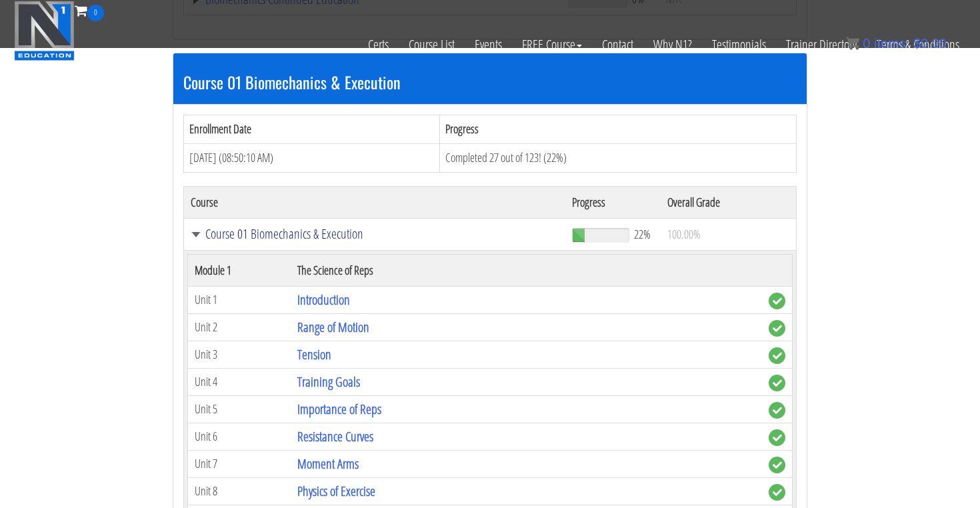  What do you see at coordinates (617, 44) in the screenshot?
I see `a: Contact` at bounding box center [617, 44].